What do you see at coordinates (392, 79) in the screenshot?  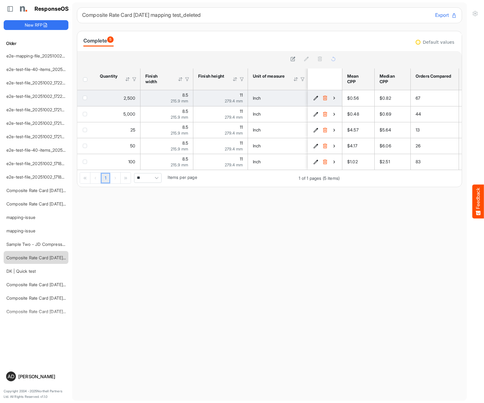 I see `div: Median CPP` at bounding box center [392, 79].